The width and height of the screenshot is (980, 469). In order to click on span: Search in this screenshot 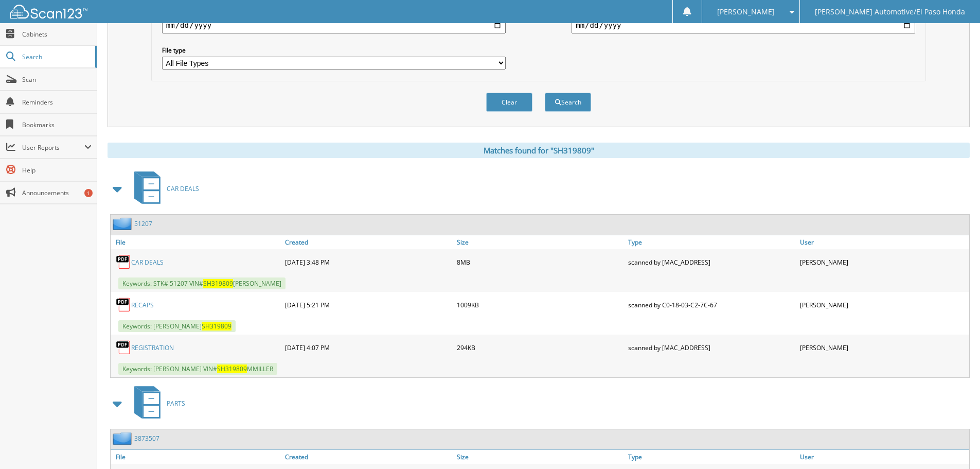, I will do `click(56, 57)`.